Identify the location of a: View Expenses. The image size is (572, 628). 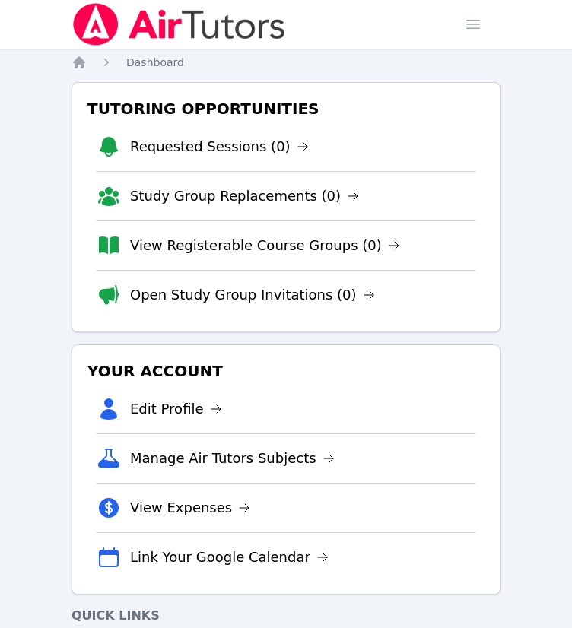
(190, 508).